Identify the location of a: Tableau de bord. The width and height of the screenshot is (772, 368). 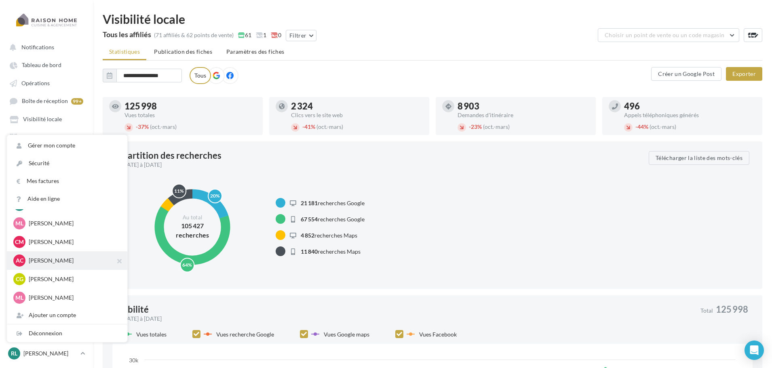
(46, 65).